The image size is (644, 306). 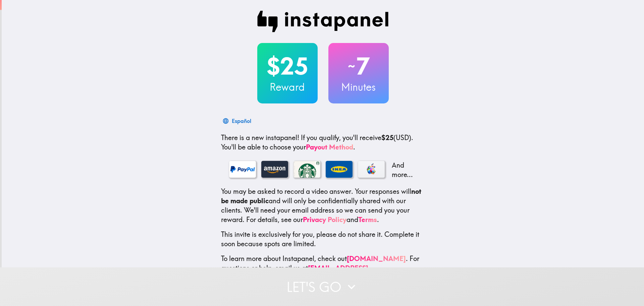 I want to click on h2: 7, so click(x=359, y=66).